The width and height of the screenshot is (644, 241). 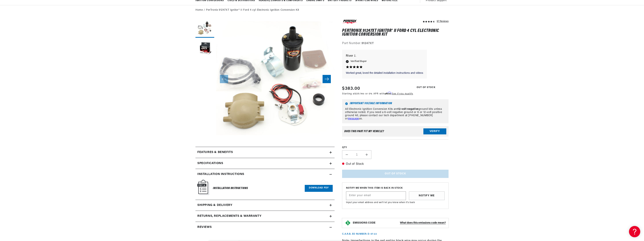 I want to click on strong: 12-volt negative, so click(x=408, y=109).